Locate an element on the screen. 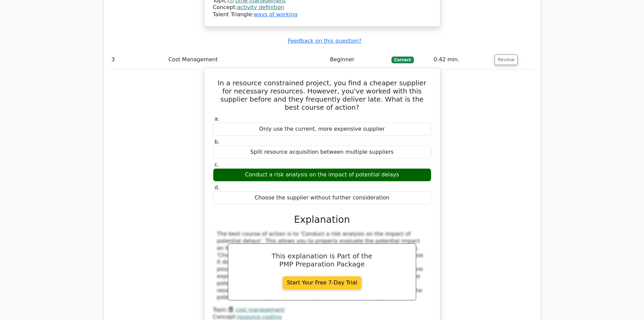 The height and width of the screenshot is (320, 644). td: 3 is located at coordinates (137, 60).